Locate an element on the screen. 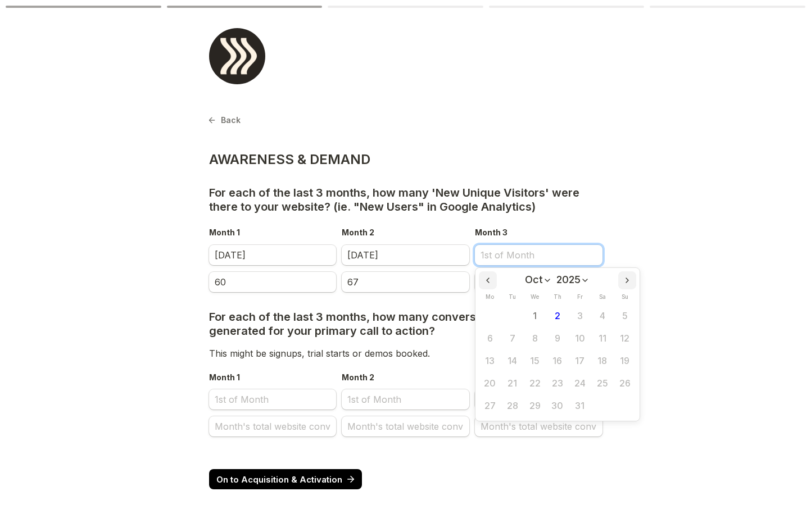  button: Oct 4, 2025 is located at coordinates (603, 316).